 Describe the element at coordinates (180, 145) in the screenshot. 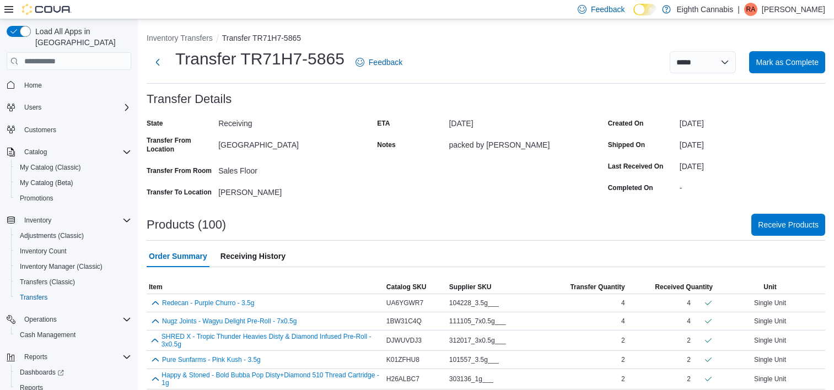

I see `label: Transfer From Location` at that location.